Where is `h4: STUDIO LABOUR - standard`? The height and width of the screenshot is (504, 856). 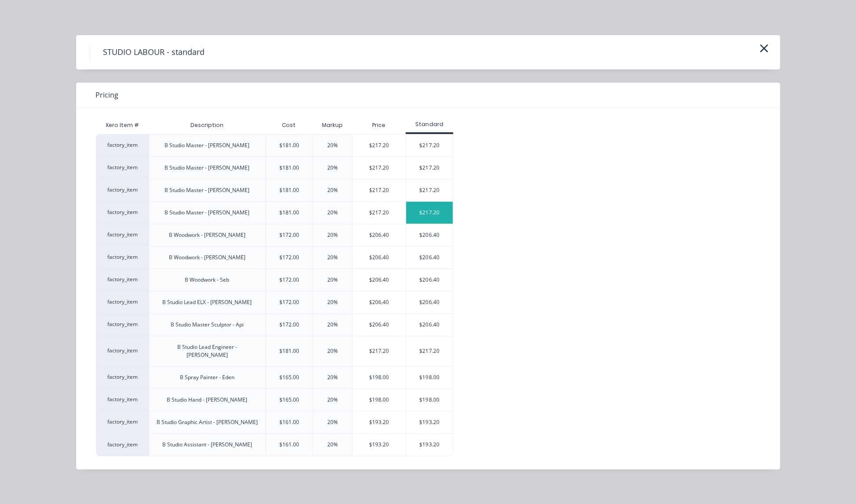 h4: STUDIO LABOUR - standard is located at coordinates (153, 52).